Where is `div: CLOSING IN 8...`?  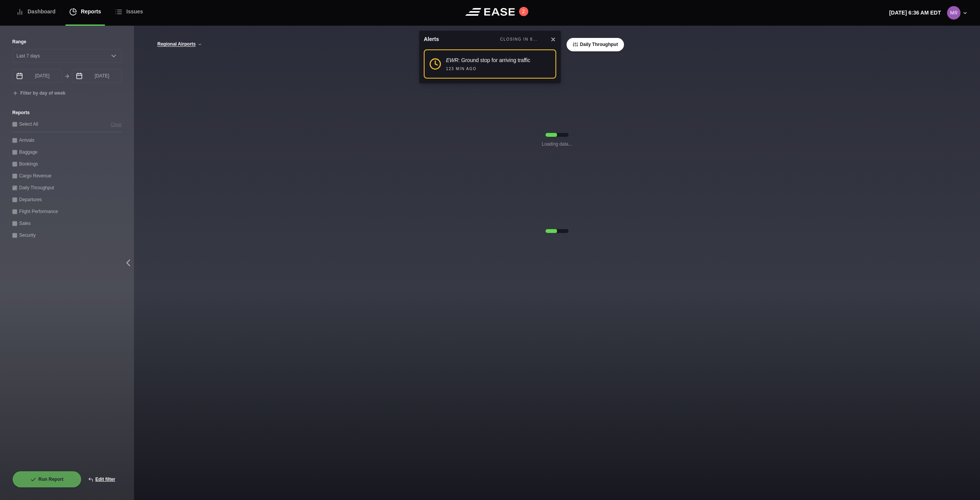 div: CLOSING IN 8... is located at coordinates (519, 40).